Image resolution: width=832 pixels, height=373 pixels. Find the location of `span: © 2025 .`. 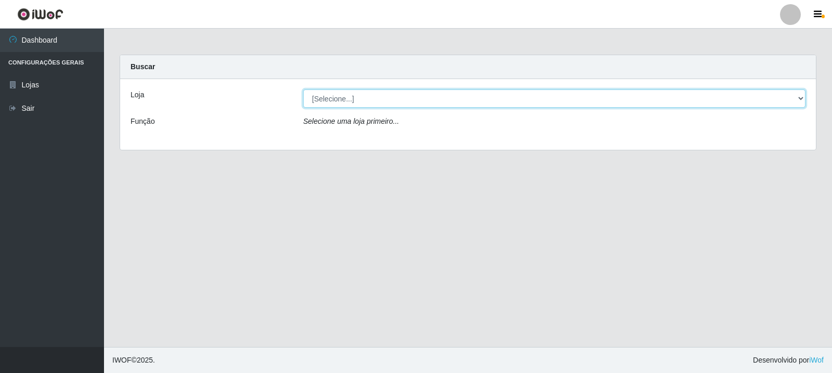

span: © 2025 . is located at coordinates (134, 360).